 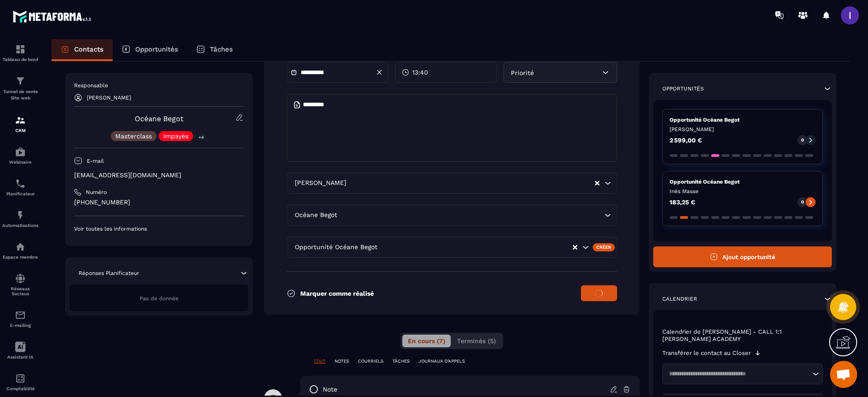 What do you see at coordinates (88, 50) in the screenshot?
I see `p: Contacts` at bounding box center [88, 50].